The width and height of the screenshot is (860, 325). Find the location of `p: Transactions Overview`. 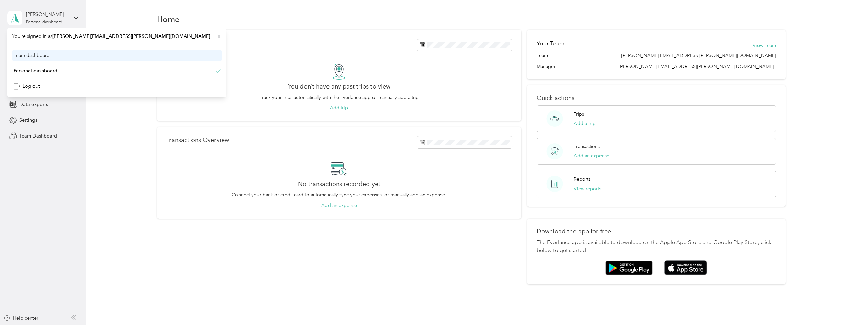

p: Transactions Overview is located at coordinates (198, 140).